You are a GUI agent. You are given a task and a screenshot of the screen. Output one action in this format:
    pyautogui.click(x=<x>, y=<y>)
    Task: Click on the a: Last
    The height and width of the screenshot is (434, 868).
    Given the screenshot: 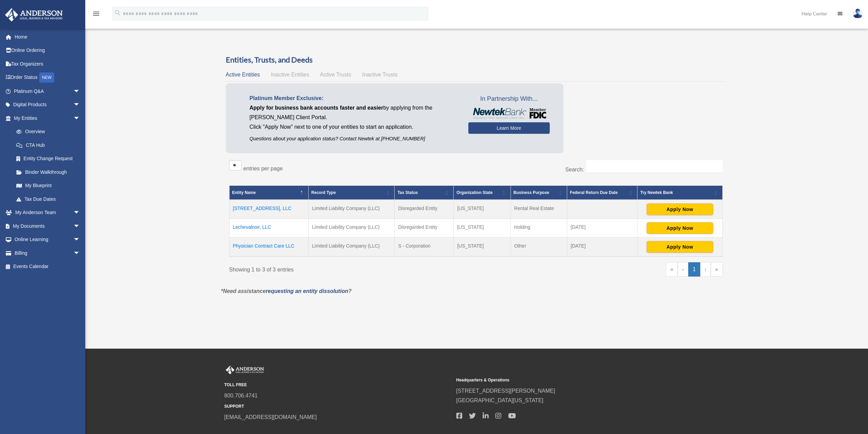 What is the action you would take?
    pyautogui.click(x=717, y=270)
    